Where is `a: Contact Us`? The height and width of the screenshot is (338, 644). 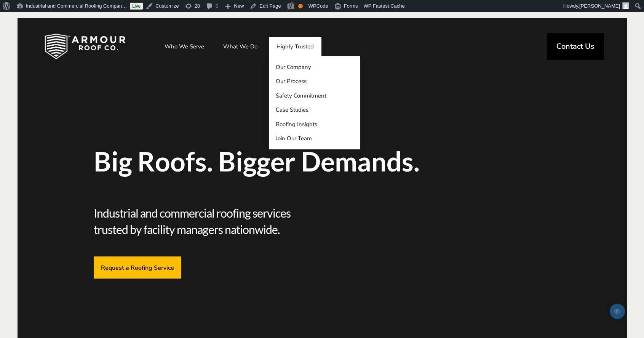
a: Contact Us is located at coordinates (575, 46).